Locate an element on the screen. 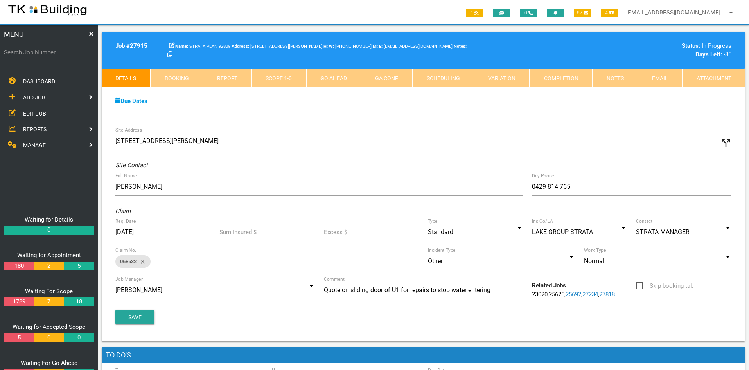  a: 7 is located at coordinates (49, 301).